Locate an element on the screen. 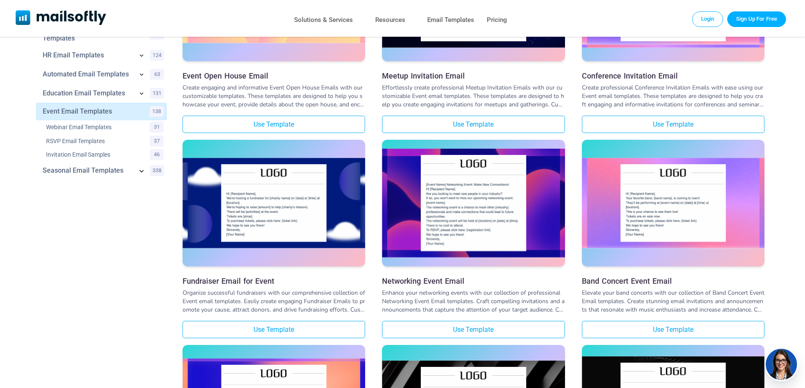  h3: Event Open House Email is located at coordinates (274, 76).